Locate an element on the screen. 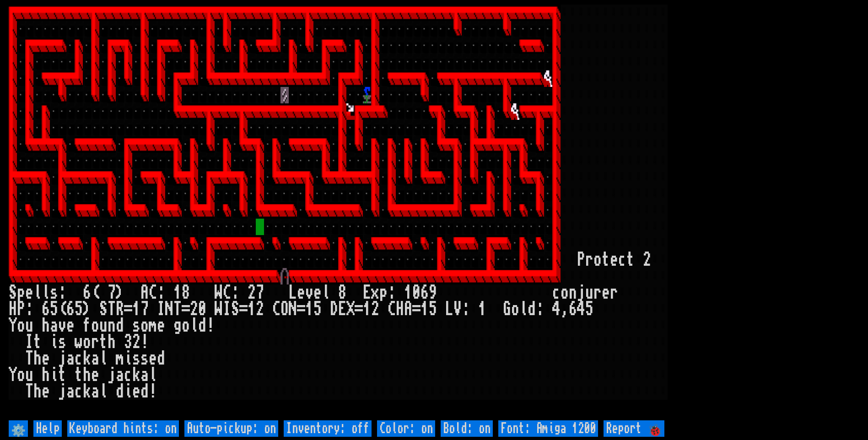  input: Bold: on is located at coordinates (466, 429).